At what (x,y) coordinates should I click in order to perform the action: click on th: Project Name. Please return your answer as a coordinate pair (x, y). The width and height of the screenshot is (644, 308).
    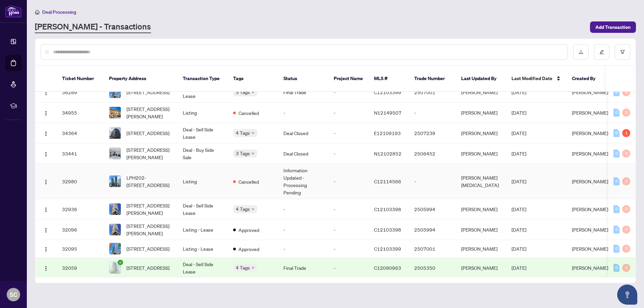
    Looking at the image, I should click on (349, 79).